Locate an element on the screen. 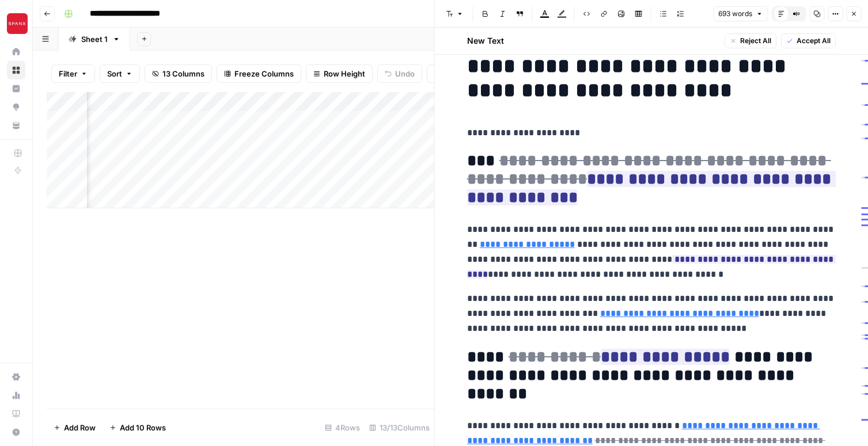 The image size is (868, 446). button: Freeze Columns is located at coordinates (259, 74).